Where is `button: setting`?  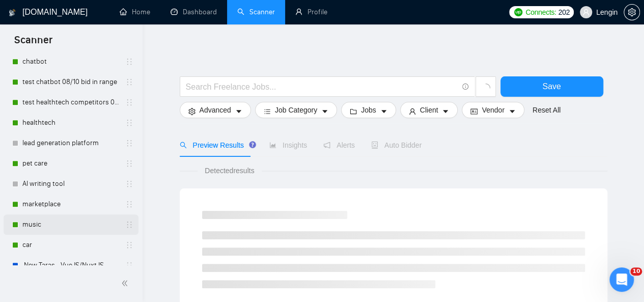 button: setting is located at coordinates (632, 12).